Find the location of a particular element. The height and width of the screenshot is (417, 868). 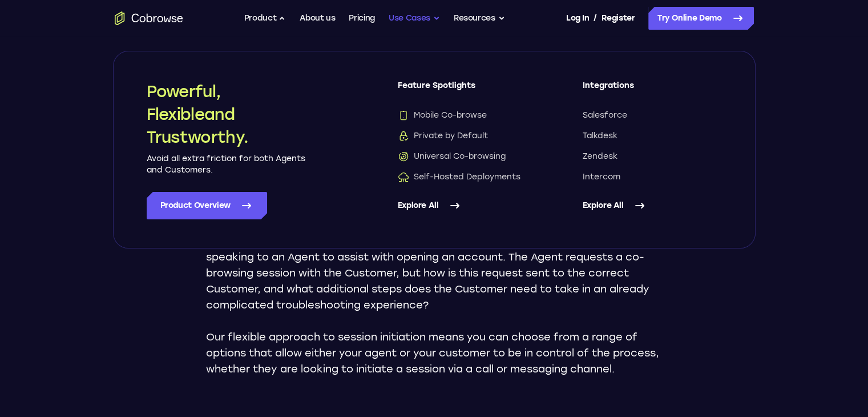

span: Intercom is located at coordinates (602, 177).